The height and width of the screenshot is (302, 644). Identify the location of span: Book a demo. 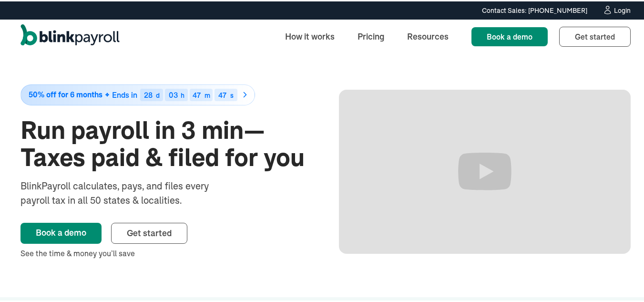
(510, 35).